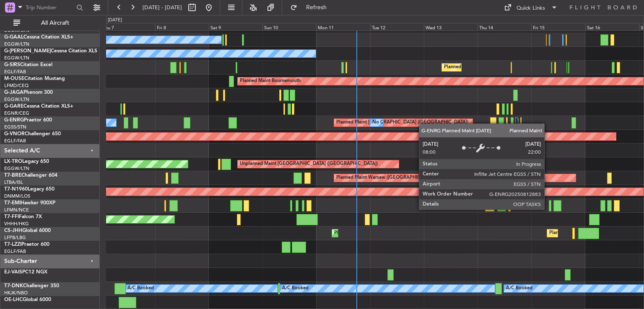  I want to click on button: All Aircraft, so click(50, 23).